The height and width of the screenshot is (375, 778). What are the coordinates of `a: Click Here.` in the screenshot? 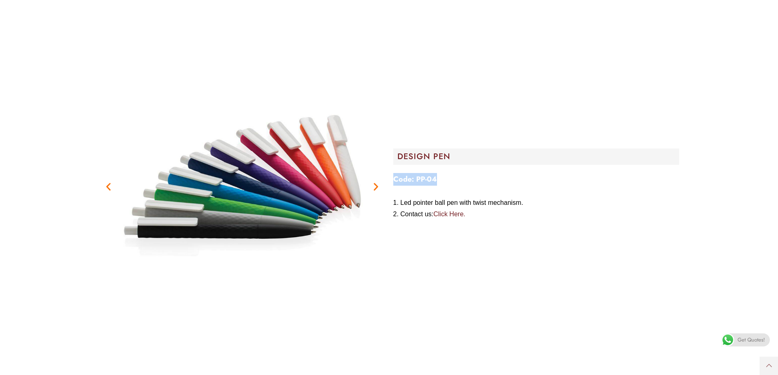 It's located at (449, 214).